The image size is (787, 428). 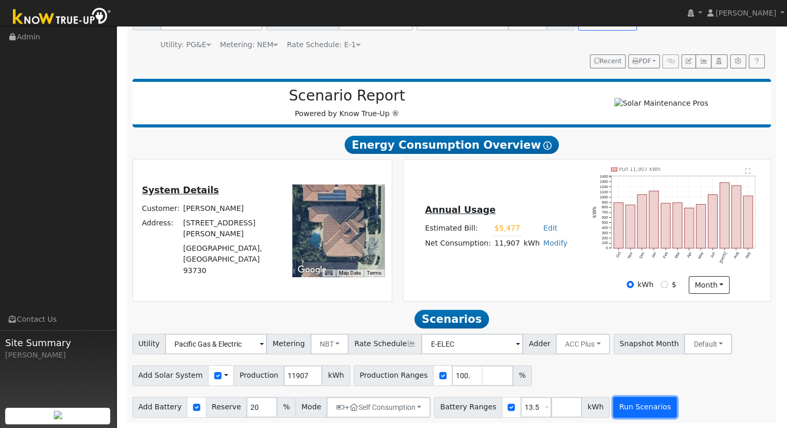 I want to click on text: kWh, so click(x=595, y=212).